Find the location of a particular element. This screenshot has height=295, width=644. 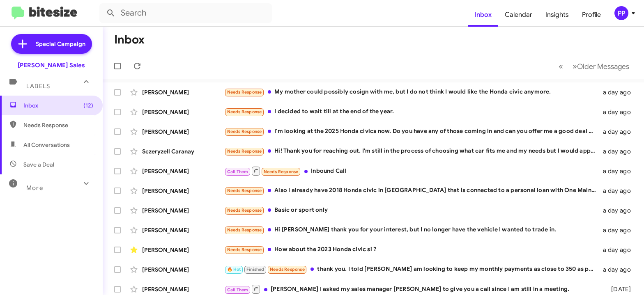

span: Special Campaign is located at coordinates (60, 44).